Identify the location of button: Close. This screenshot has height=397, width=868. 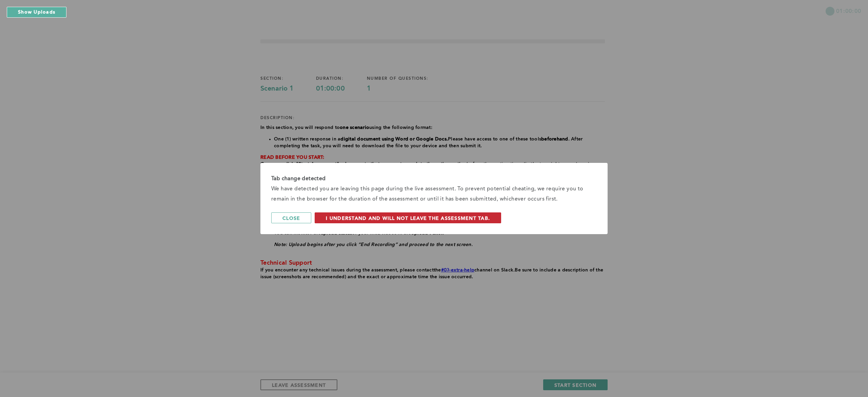
(291, 218).